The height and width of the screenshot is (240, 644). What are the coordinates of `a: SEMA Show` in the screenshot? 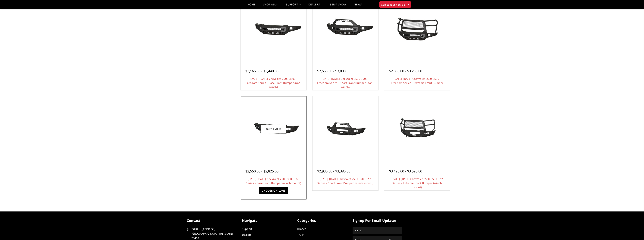 It's located at (338, 6).